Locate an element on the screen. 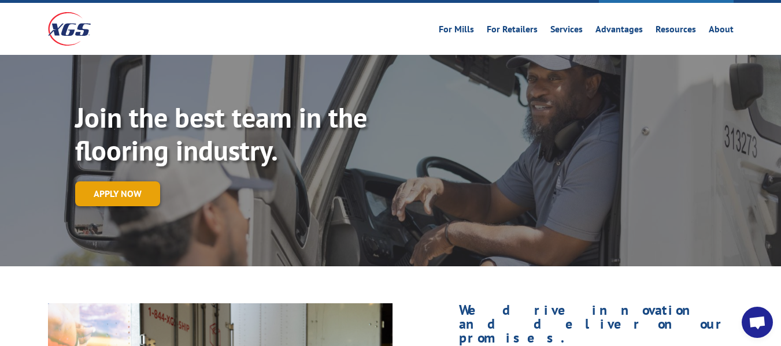 This screenshot has height=346, width=781. a: About is located at coordinates (721, 31).